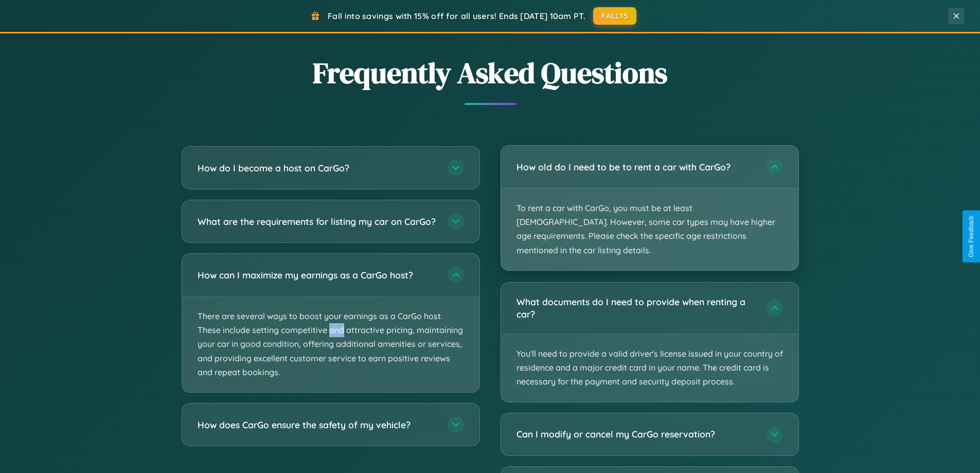  Describe the element at coordinates (971, 236) in the screenshot. I see `div: Give Feedback` at that location.